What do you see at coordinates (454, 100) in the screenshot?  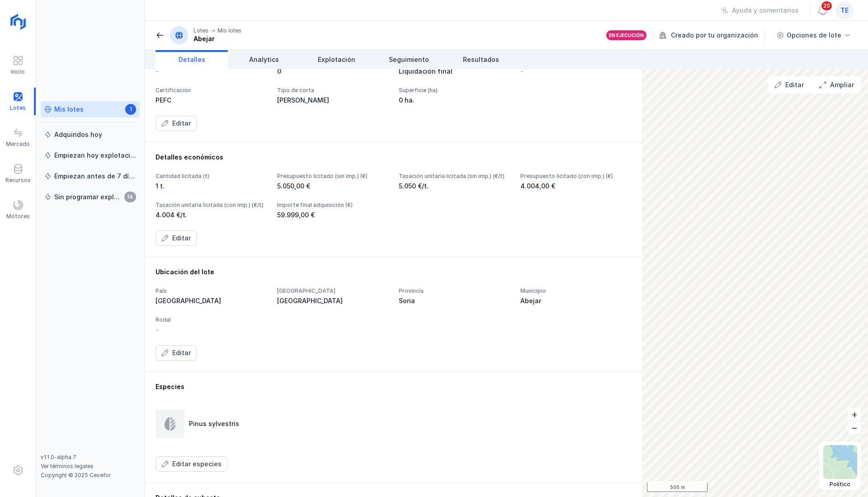 I see `div: 0 ha.` at bounding box center [454, 100].